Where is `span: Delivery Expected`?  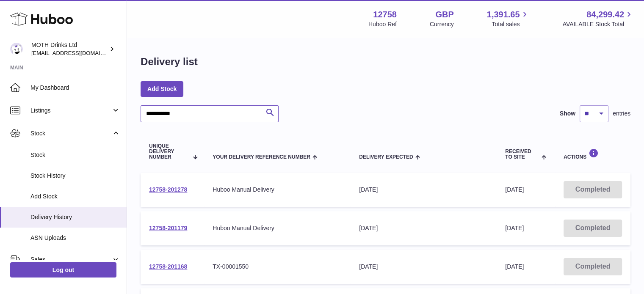
span: Delivery Expected is located at coordinates (386, 157).